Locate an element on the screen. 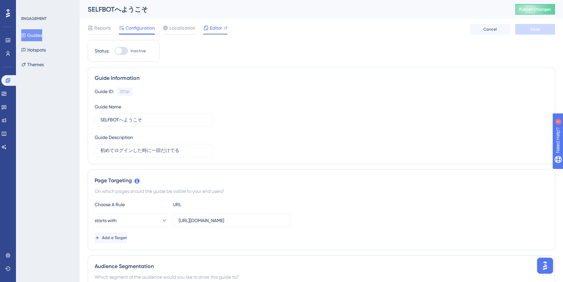  button: Publish Changes is located at coordinates (535, 9).